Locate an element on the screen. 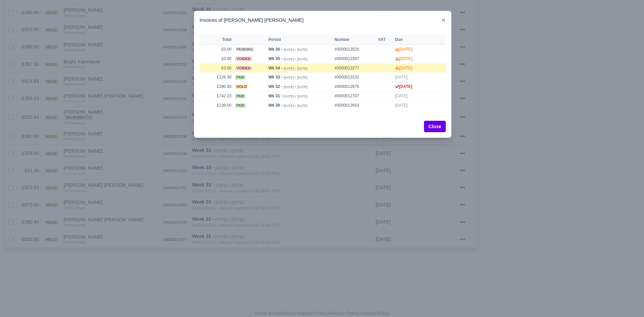 This screenshot has width=644, height=317. th: VAT is located at coordinates (385, 40).